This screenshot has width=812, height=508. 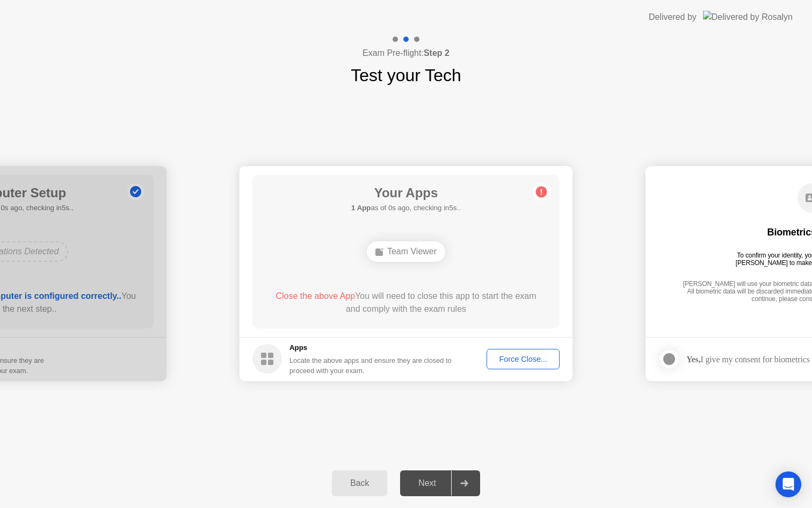 What do you see at coordinates (406, 193) in the screenshot?
I see `h1: Your Apps` at bounding box center [406, 193].